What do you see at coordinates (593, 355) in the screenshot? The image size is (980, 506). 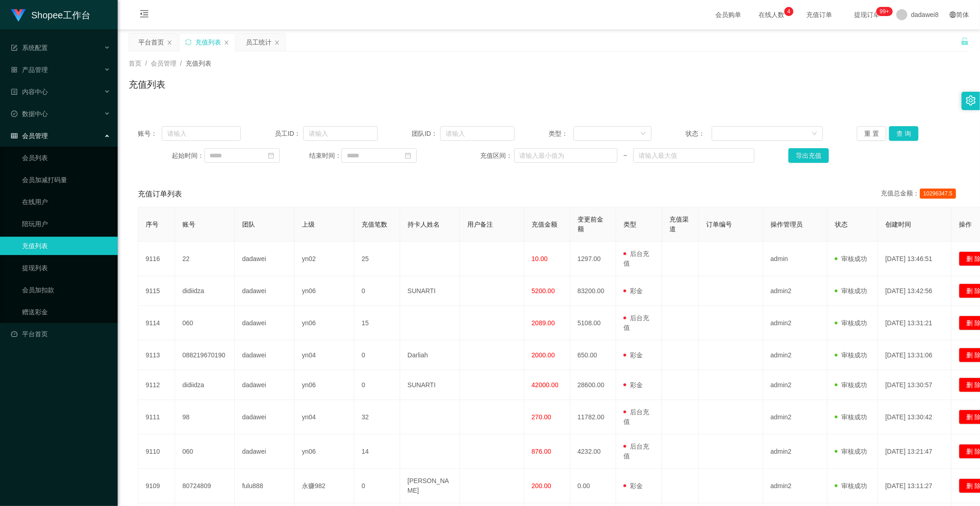 I see `td: 650.00` at bounding box center [593, 355].